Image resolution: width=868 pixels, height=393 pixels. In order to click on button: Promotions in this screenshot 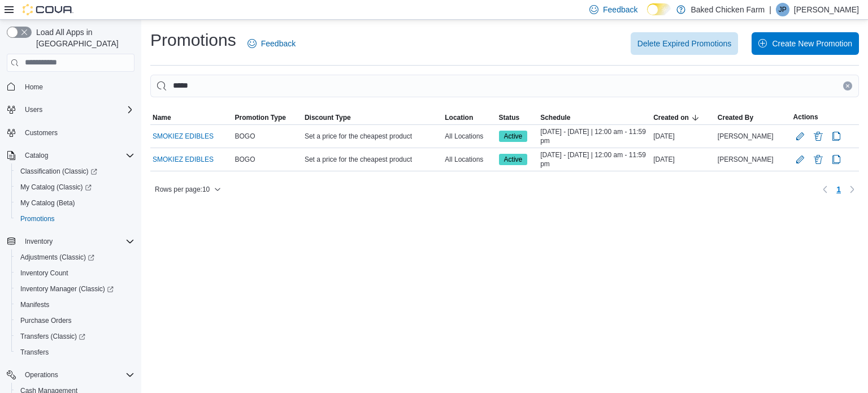, I will do `click(75, 219)`.